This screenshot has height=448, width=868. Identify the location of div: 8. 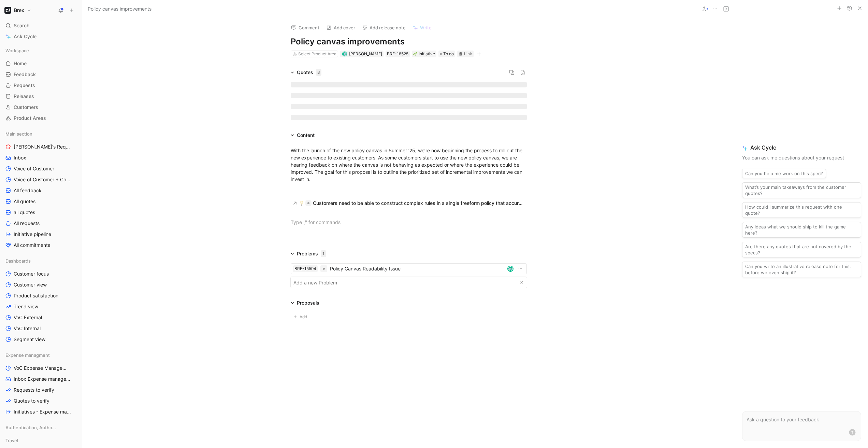
(319, 72).